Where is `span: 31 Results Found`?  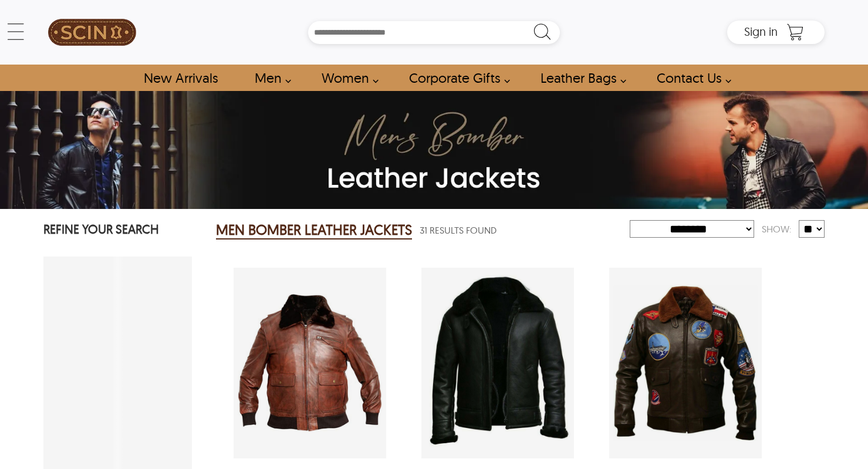 span: 31 Results Found is located at coordinates (458, 230).